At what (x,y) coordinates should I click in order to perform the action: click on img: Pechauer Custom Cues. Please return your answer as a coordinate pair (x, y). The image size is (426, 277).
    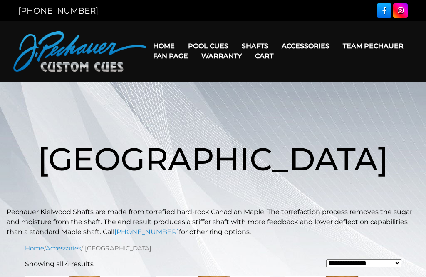
    Looking at the image, I should click on (80, 51).